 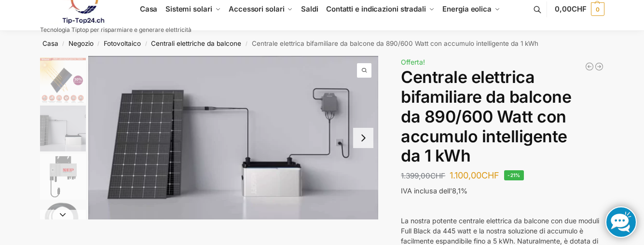 What do you see at coordinates (122, 44) in the screenshot?
I see `font: Fotovoltaico` at bounding box center [122, 44].